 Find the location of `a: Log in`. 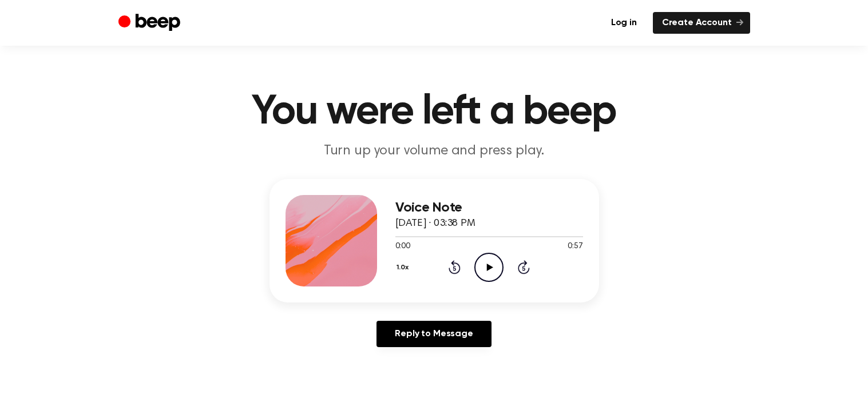

a: Log in is located at coordinates (624, 23).